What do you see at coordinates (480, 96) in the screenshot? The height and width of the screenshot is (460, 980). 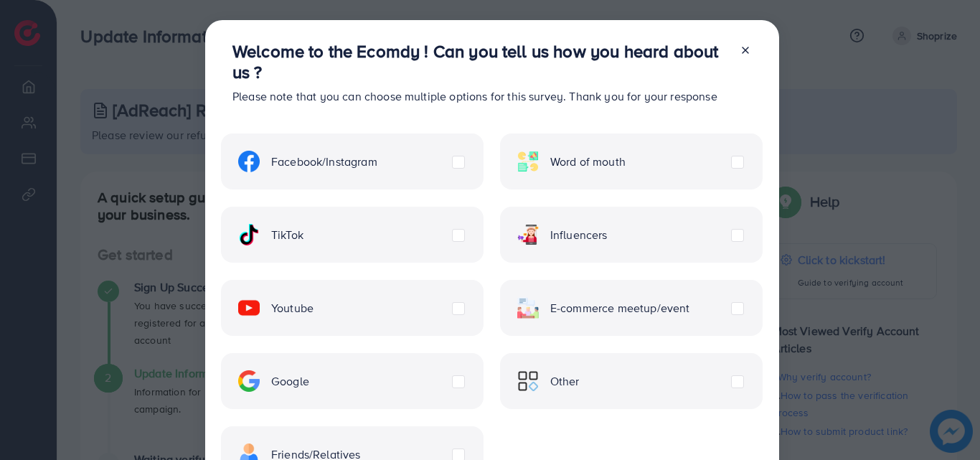 I see `p: Please note that you can choose multiple options for this survey. Thank you for your response` at bounding box center [480, 96].